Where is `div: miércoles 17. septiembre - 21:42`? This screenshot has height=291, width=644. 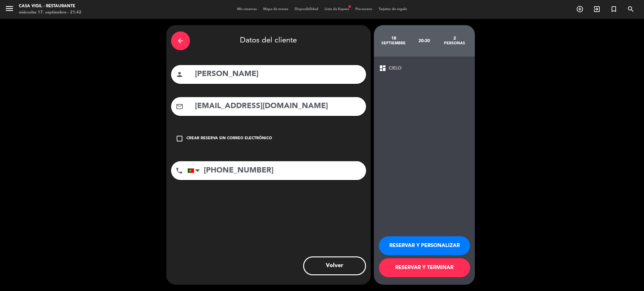 div: miércoles 17. septiembre - 21:42 is located at coordinates (50, 13).